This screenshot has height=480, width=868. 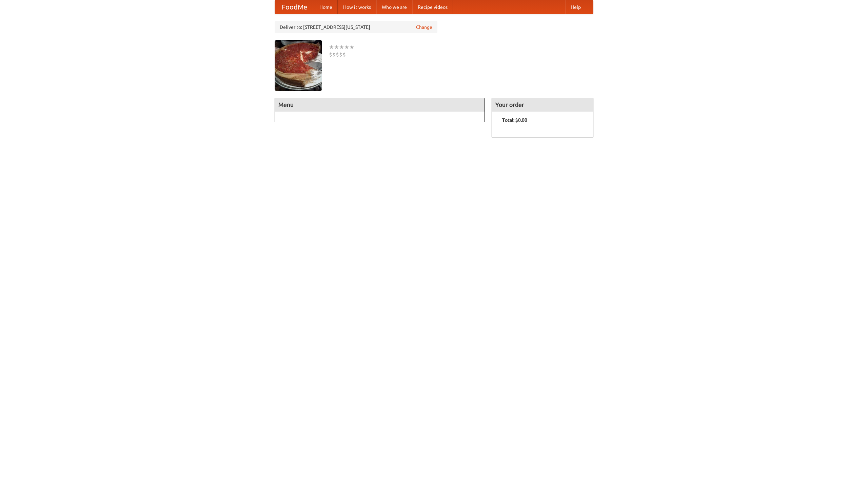 What do you see at coordinates (357, 7) in the screenshot?
I see `a: How it works` at bounding box center [357, 7].